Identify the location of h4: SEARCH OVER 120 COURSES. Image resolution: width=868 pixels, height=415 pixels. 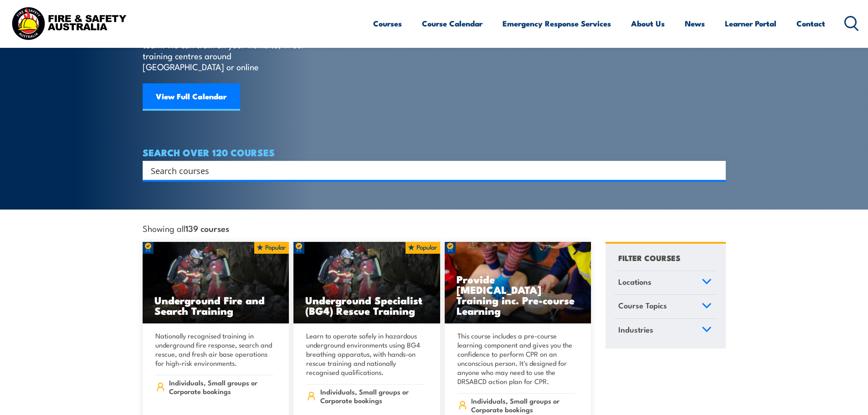
(434, 152).